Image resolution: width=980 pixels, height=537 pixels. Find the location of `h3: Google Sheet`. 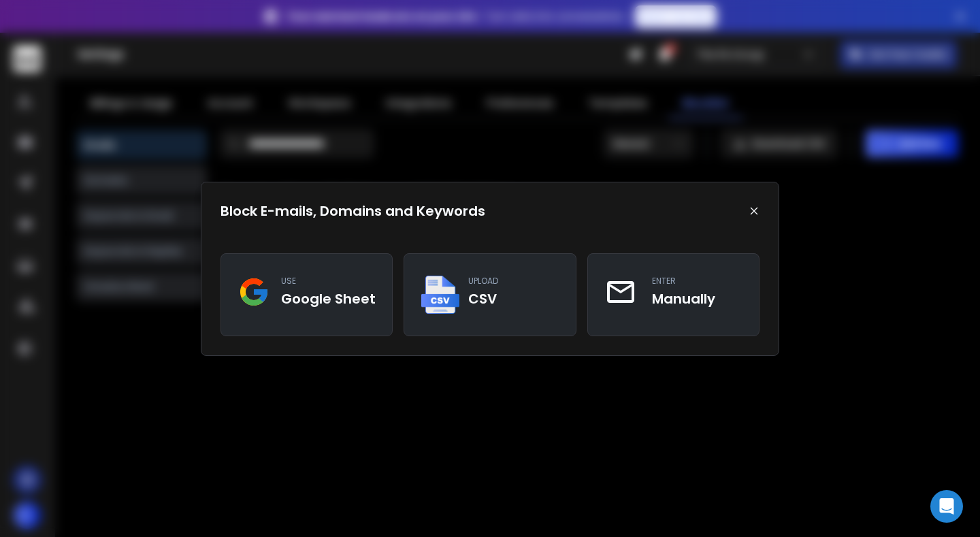

h3: Google Sheet is located at coordinates (328, 299).